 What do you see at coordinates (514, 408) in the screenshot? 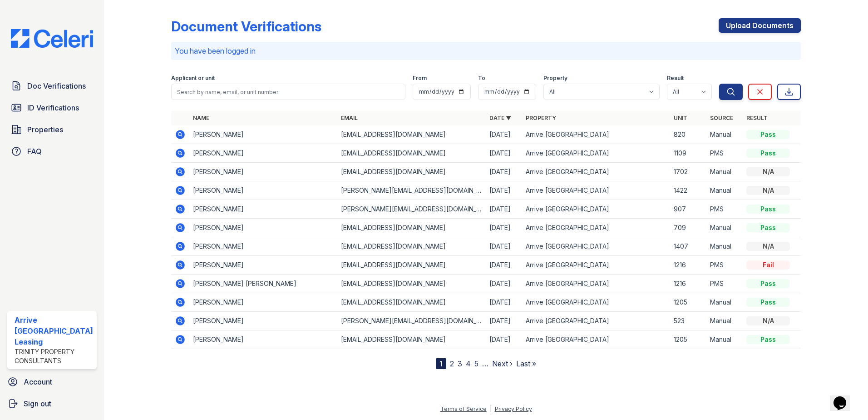
I see `a: Privacy Policy` at bounding box center [514, 408].